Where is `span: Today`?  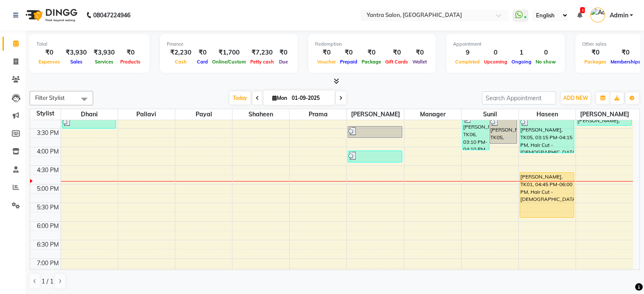
span: Today is located at coordinates (240, 98).